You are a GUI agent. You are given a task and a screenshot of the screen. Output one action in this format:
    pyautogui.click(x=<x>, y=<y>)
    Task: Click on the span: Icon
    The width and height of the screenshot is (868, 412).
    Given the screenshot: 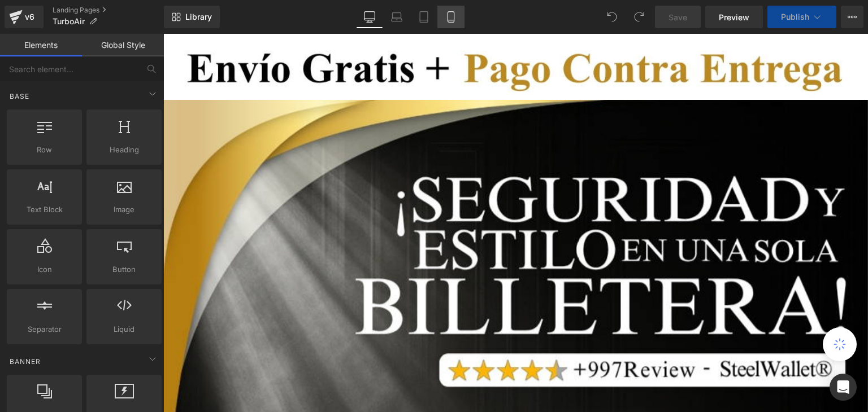 What is the action you would take?
    pyautogui.click(x=44, y=269)
    